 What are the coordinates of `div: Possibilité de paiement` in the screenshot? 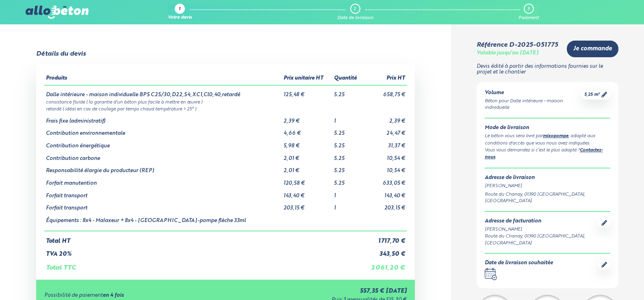 It's located at (137, 296).